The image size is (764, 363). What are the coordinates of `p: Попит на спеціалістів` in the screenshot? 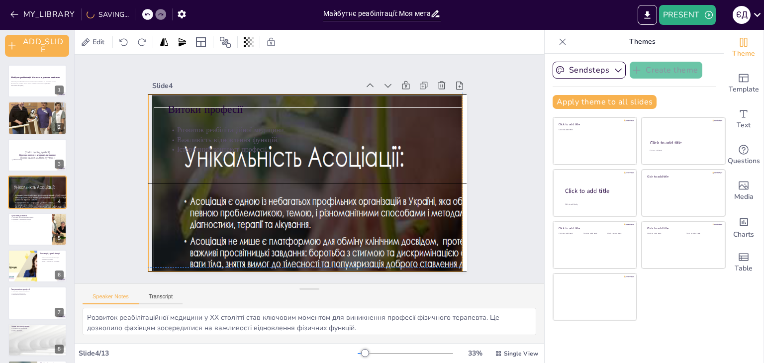 It's located at (37, 326).